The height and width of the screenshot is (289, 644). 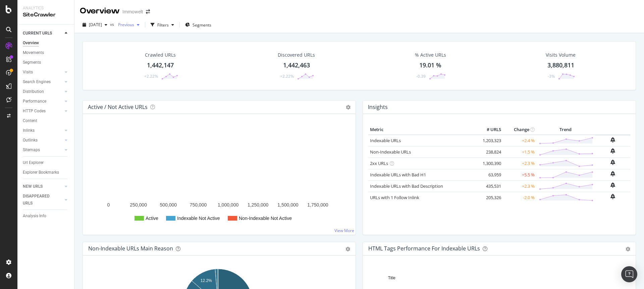 I want to click on a: Movements, so click(x=46, y=53).